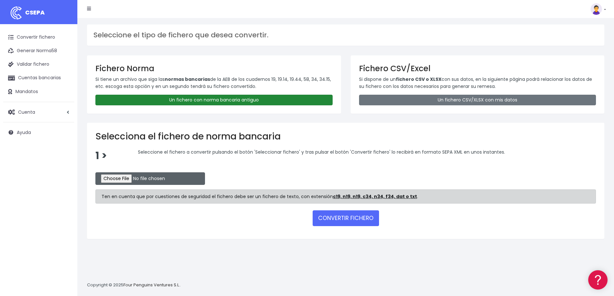 The width and height of the screenshot is (614, 296). Describe the element at coordinates (478, 100) in the screenshot. I see `a: Un fichero CSV/XLSX con mis datos` at that location.